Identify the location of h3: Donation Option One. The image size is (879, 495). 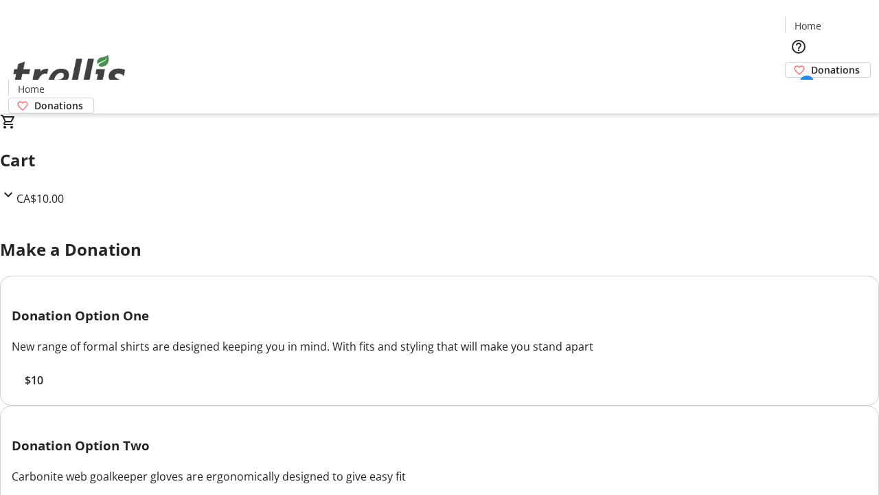
(440, 315).